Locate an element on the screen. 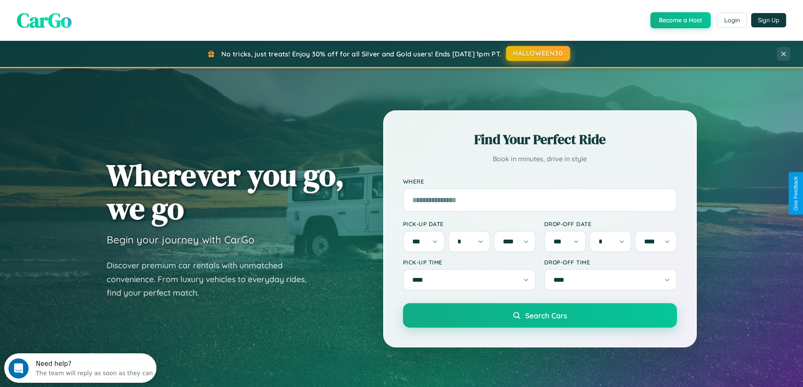 The width and height of the screenshot is (803, 387). button: Search Cars is located at coordinates (540, 316).